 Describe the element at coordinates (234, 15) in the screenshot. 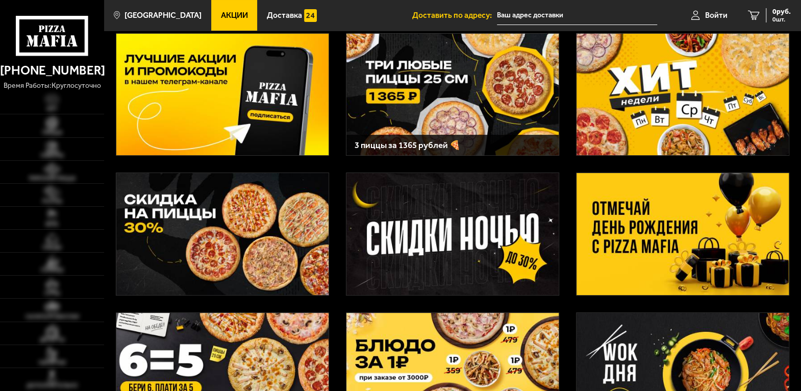

I see `span: Акции` at that location.